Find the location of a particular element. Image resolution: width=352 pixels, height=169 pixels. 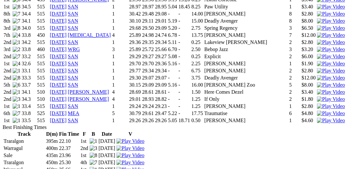

td: 34.1 is located at coordinates (29, 21).